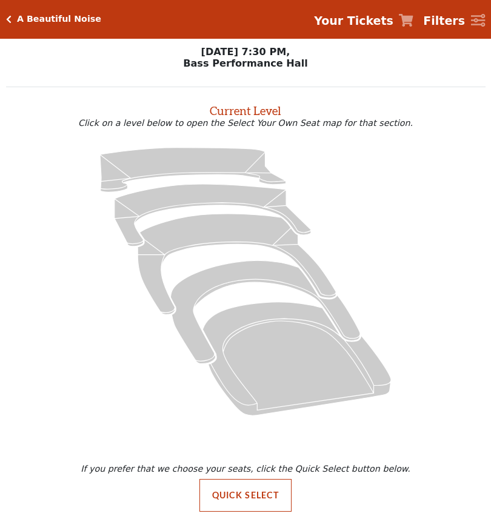 Image resolution: width=491 pixels, height=525 pixels. Describe the element at coordinates (245, 108) in the screenshot. I see `h2: Current Level` at that location.